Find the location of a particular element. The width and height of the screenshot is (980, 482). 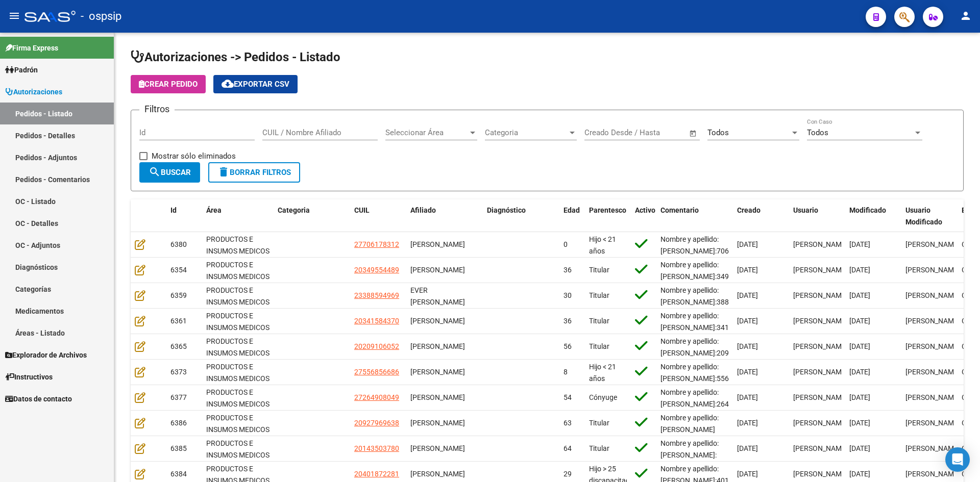

mat-icon: search is located at coordinates (155, 172).